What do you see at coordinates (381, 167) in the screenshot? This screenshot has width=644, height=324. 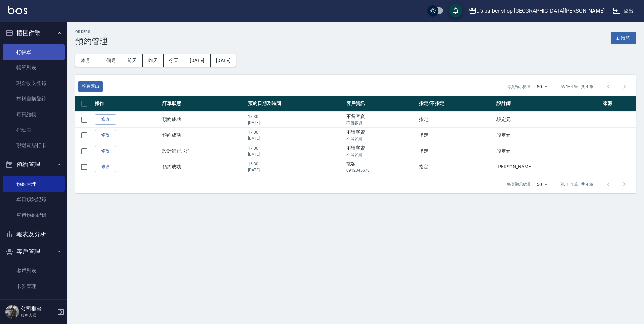 I see `td: 散客` at bounding box center [381, 167].